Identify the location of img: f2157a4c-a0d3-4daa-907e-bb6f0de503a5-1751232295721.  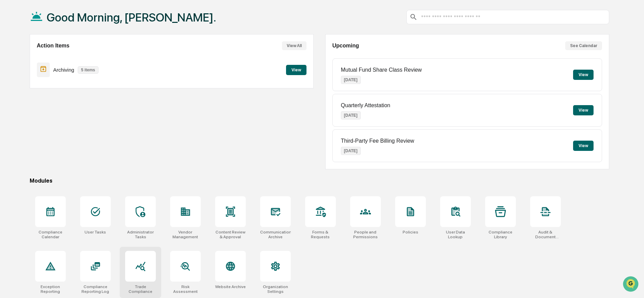
(8, 8).